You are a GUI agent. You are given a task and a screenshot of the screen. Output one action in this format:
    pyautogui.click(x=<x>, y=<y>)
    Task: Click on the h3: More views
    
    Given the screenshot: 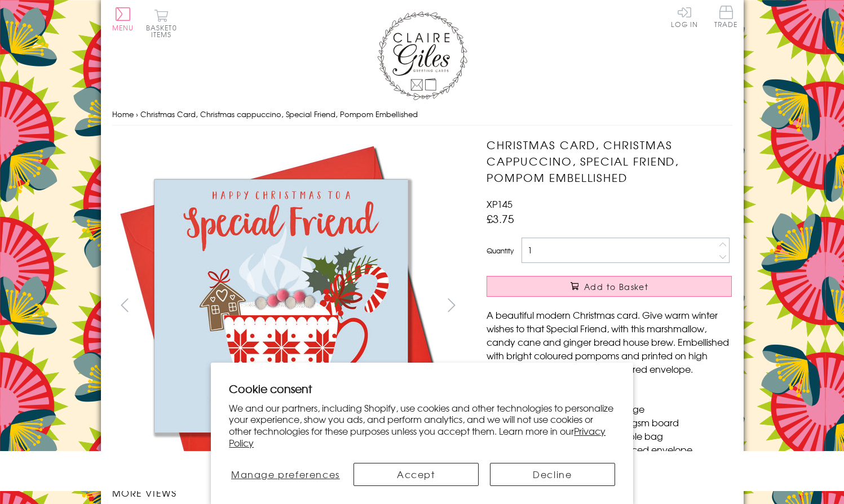 What is the action you would take?
    pyautogui.click(x=288, y=493)
    